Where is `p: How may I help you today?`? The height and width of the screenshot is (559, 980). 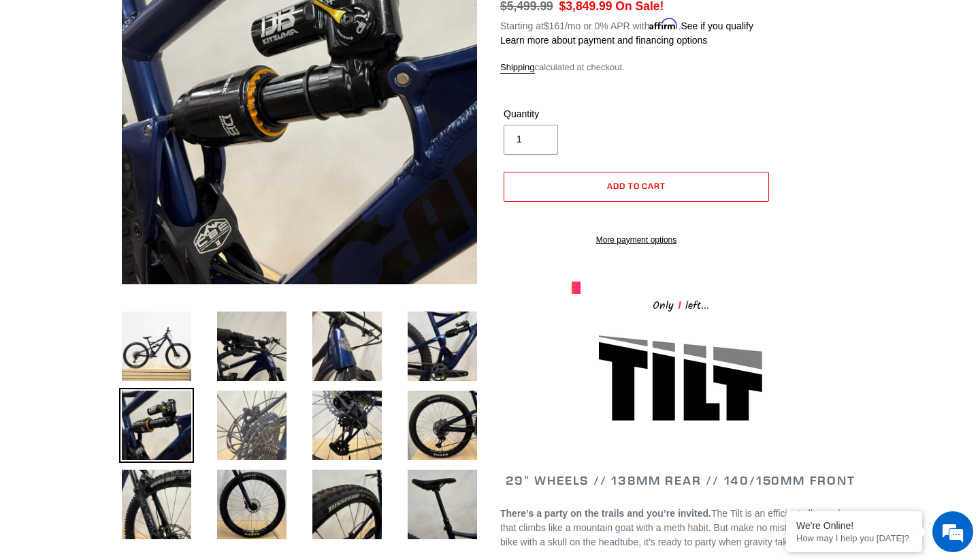
p: How may I help you today? is located at coordinates (854, 537).